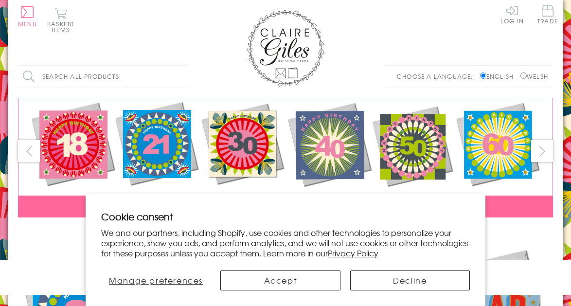 The width and height of the screenshot is (571, 306). What do you see at coordinates (285, 48) in the screenshot?
I see `img: Claire Giles Greetings Cards` at bounding box center [285, 48].